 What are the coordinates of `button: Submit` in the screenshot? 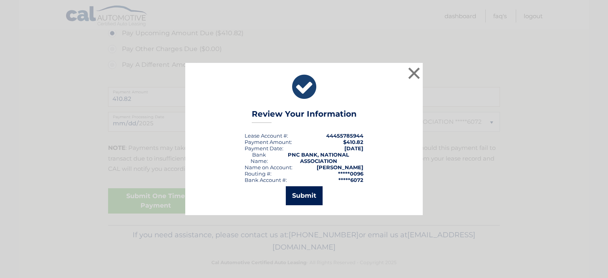 It's located at (304, 196).